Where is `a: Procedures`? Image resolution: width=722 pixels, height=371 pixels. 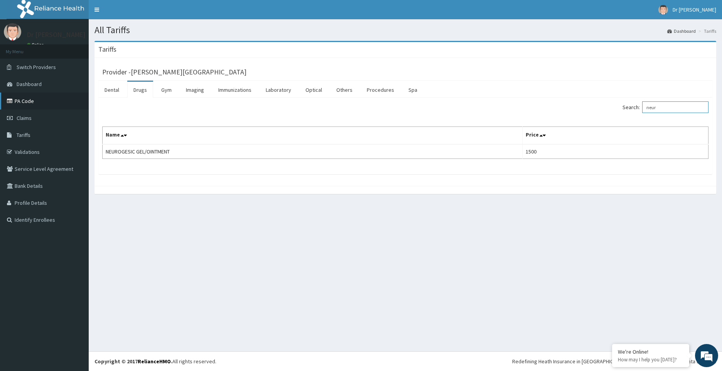 a: Procedures is located at coordinates (380, 90).